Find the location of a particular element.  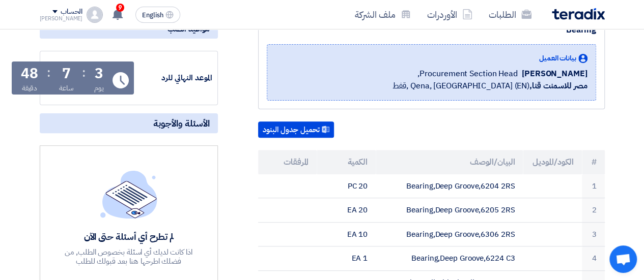

div: الموعد النهائي للرد is located at coordinates (174, 78).